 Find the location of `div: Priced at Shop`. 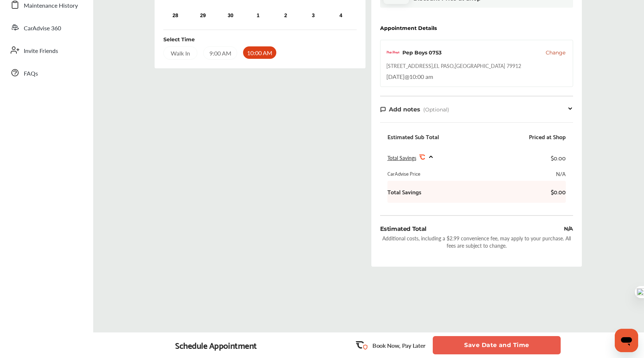

div: Priced at Shop is located at coordinates (547, 137).